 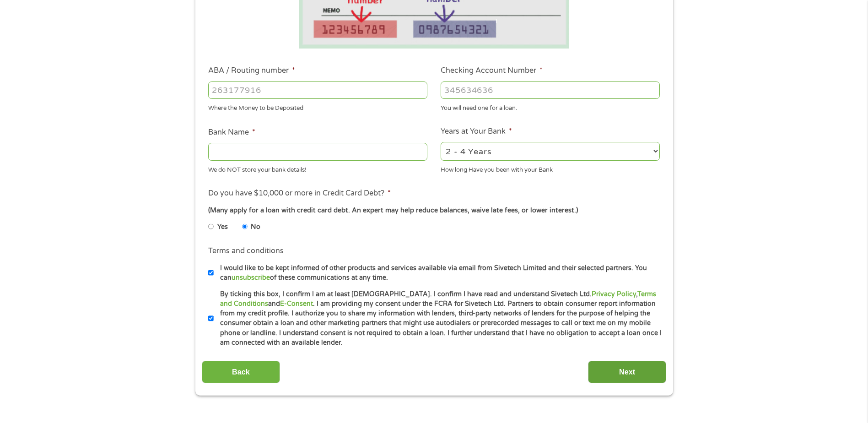 What do you see at coordinates (251, 277) in the screenshot?
I see `a: unsubscribe` at bounding box center [251, 277].